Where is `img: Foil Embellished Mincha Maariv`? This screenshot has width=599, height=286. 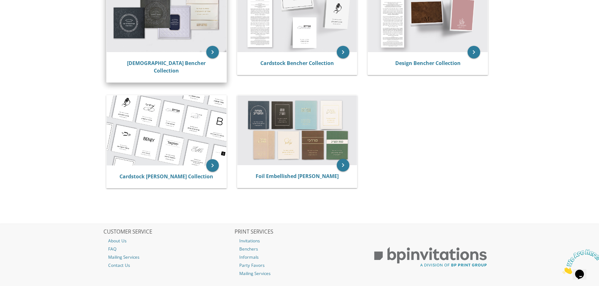
img: Foil Embellished Mincha Maariv is located at coordinates (297, 130).